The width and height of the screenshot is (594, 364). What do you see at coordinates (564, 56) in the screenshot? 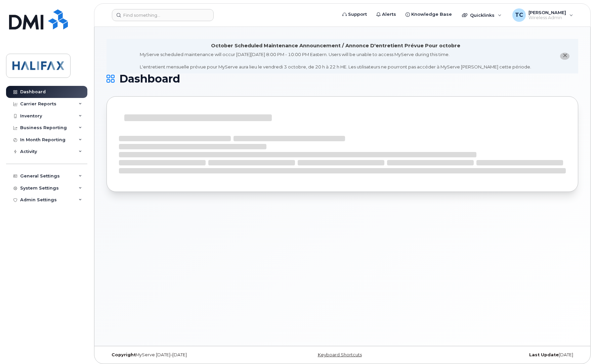
I see `button: close notification` at bounding box center [564, 56].